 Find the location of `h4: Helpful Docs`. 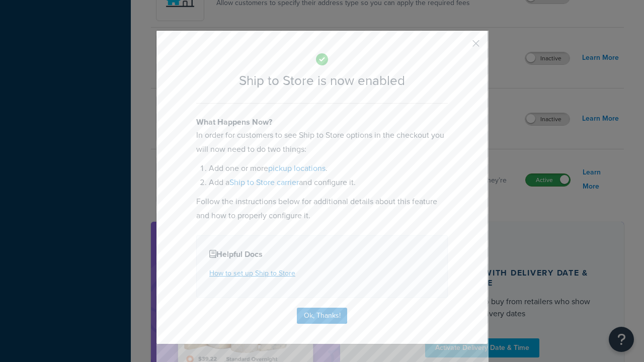

h4: Helpful Docs is located at coordinates (322, 255).